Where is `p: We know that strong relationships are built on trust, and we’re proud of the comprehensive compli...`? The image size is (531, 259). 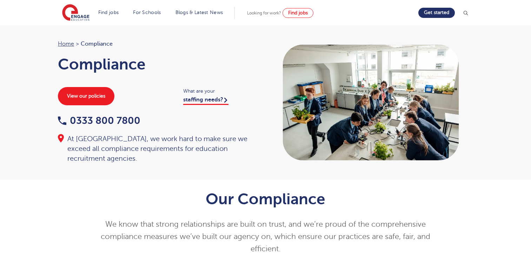 p: We know that strong relationships are built on trust, and we’re proud of the comprehensive compli... is located at coordinates (265, 236).